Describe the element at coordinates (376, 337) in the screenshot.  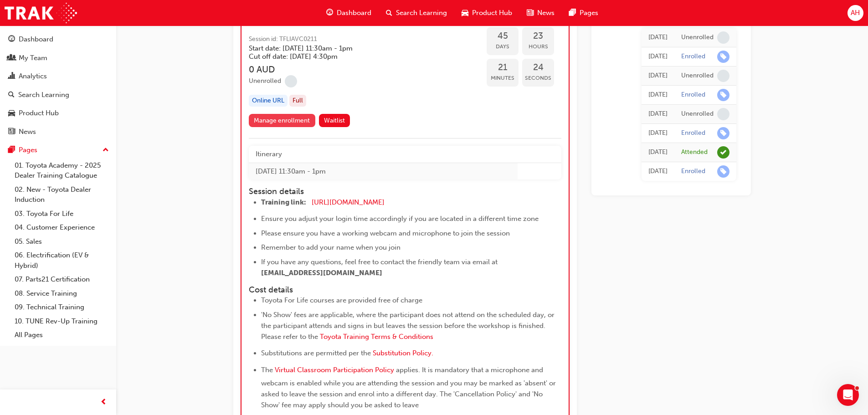
I see `a: Toyota Training Terms & Conditions` at that location.